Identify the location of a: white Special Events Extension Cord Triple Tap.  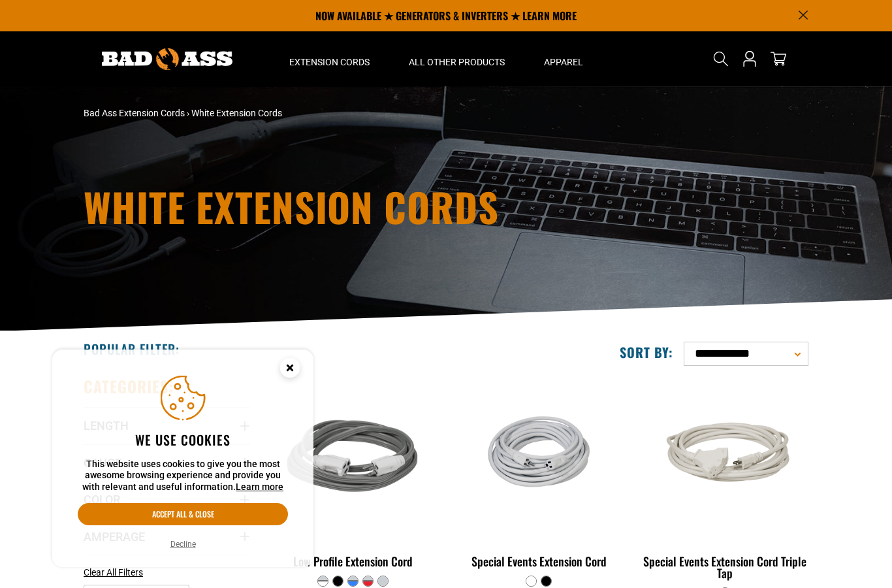
(725, 481).